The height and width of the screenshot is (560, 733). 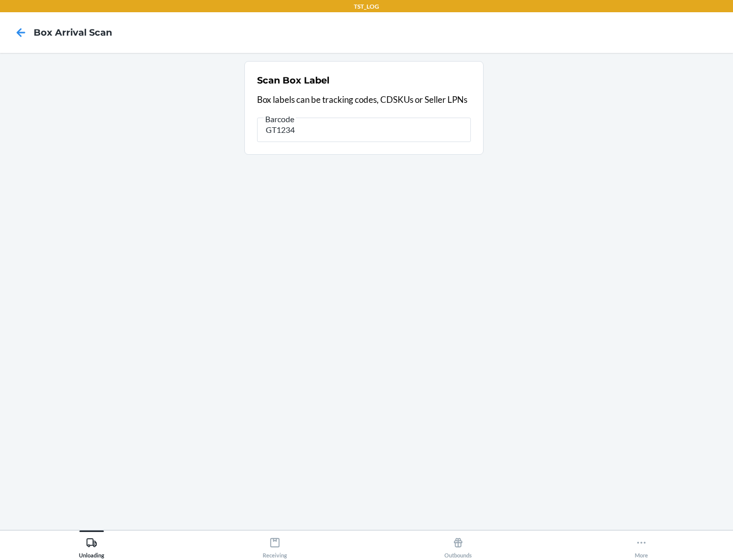 What do you see at coordinates (458, 546) in the screenshot?
I see `div: Outbounds` at bounding box center [458, 546].